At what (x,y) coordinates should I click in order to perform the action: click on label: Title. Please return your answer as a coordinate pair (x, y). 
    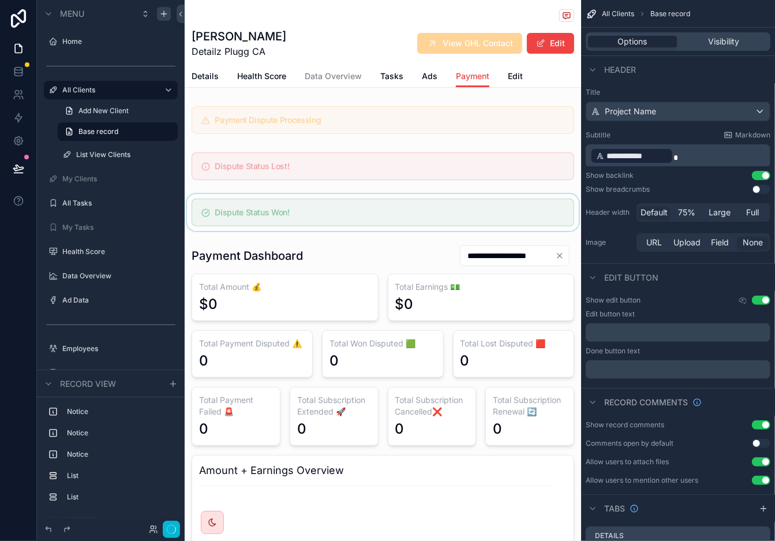
    Looking at the image, I should click on (678, 92).